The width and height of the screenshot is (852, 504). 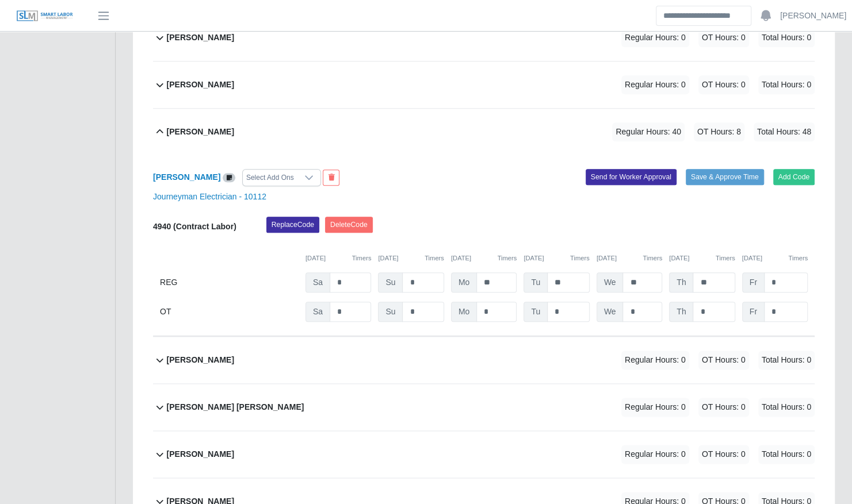 I want to click on div: REG, so click(x=229, y=282).